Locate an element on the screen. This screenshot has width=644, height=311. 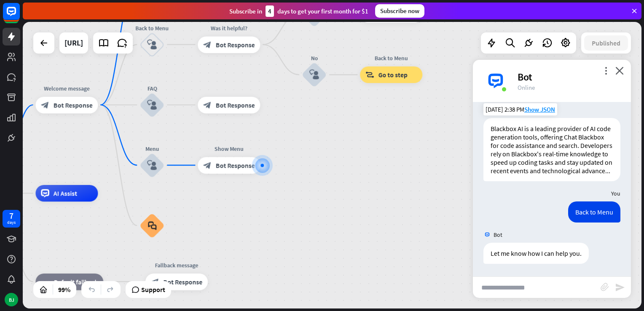
div: Show Menu is located at coordinates (229, 149).